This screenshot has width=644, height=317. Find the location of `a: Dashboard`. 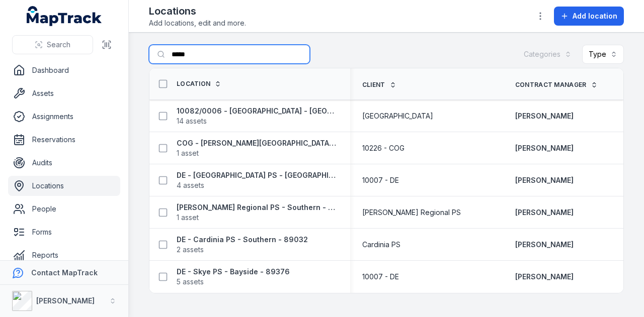

a: Dashboard is located at coordinates (64, 70).